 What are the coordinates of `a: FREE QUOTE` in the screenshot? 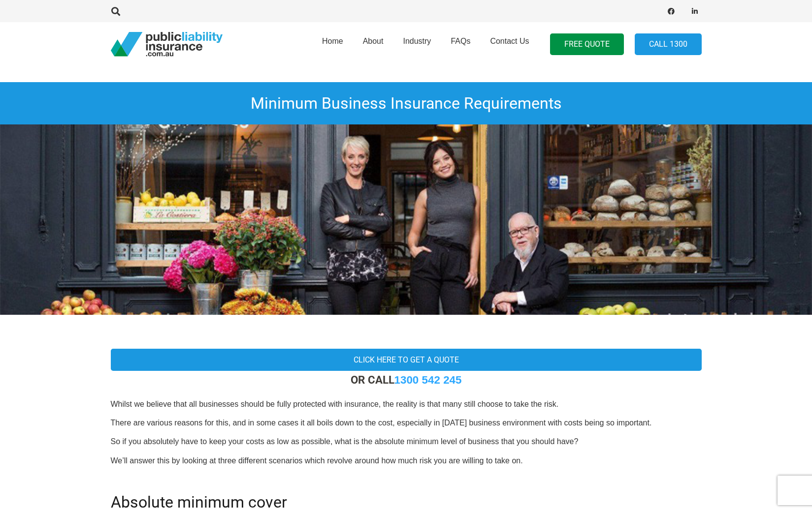 It's located at (586, 45).